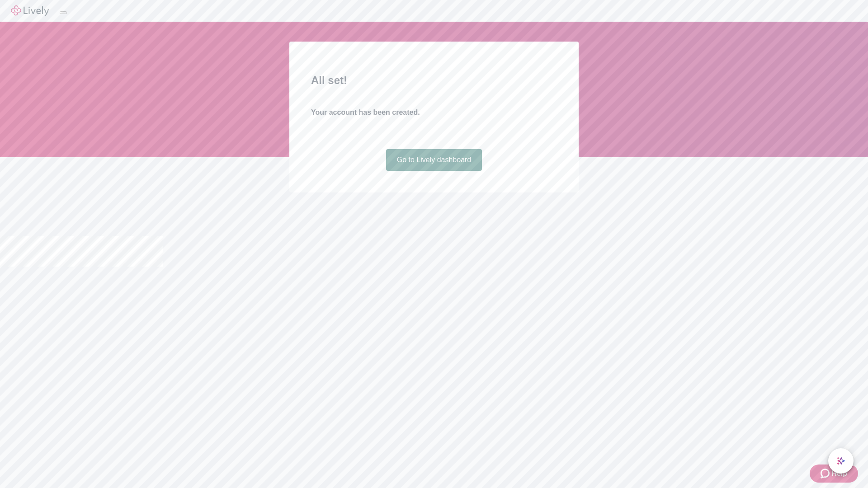 The height and width of the screenshot is (488, 868). Describe the element at coordinates (434, 113) in the screenshot. I see `h4: Your account has been created.` at that location.